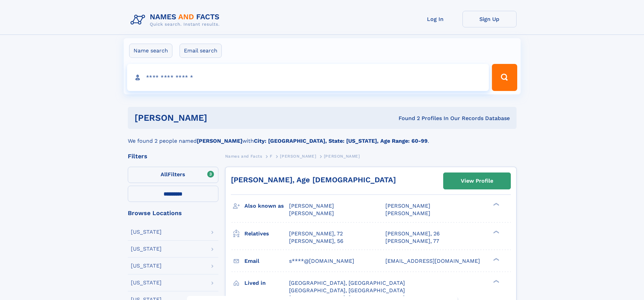  Describe the element at coordinates (477, 181) in the screenshot. I see `a: View Profile` at that location.